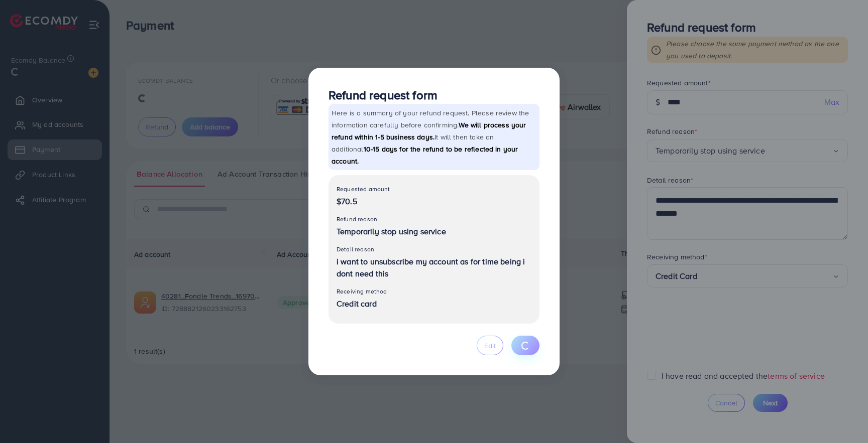 This screenshot has height=443, width=868. I want to click on h3: Refund request form, so click(434, 95).